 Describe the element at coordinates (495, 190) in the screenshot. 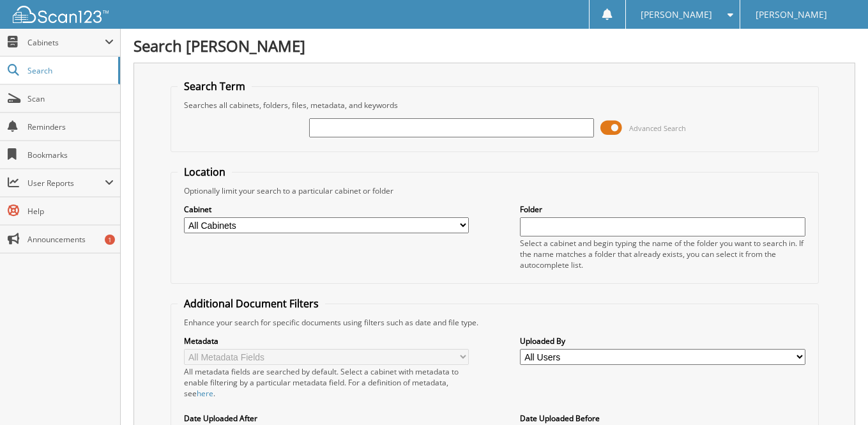

I see `div: Optionally limit your search to a particular cabinet or folder` at that location.